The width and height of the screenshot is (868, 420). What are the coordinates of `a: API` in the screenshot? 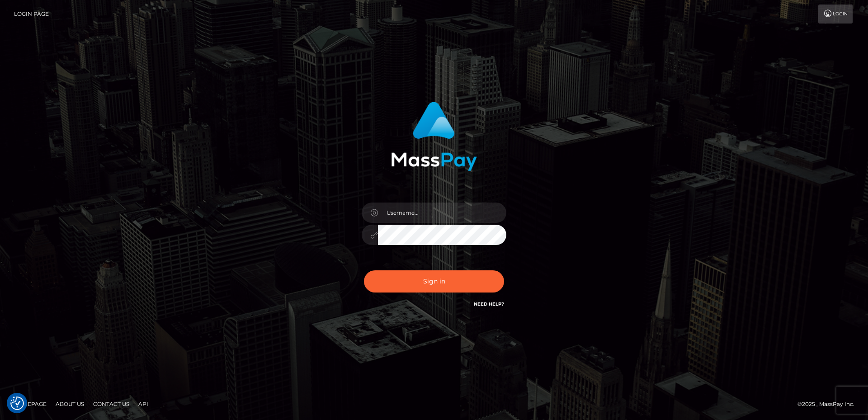 It's located at (143, 404).